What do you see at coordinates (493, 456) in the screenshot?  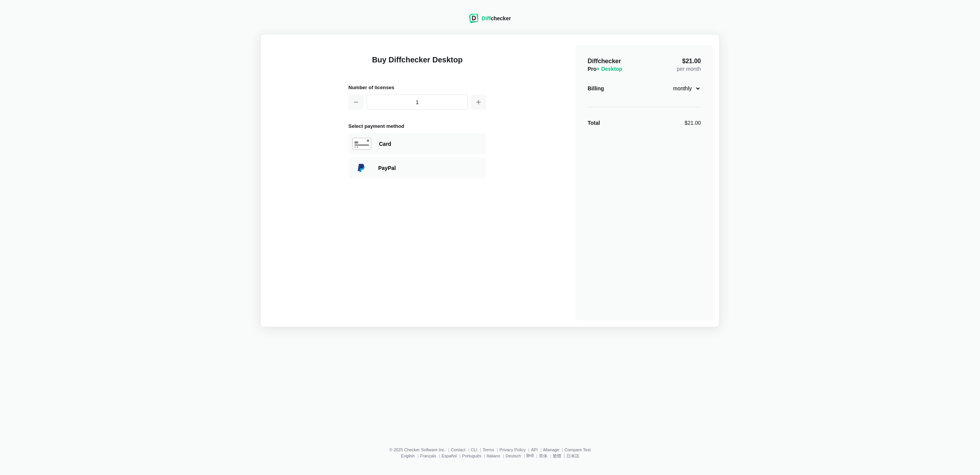 I see `a: Italiano` at bounding box center [493, 456].